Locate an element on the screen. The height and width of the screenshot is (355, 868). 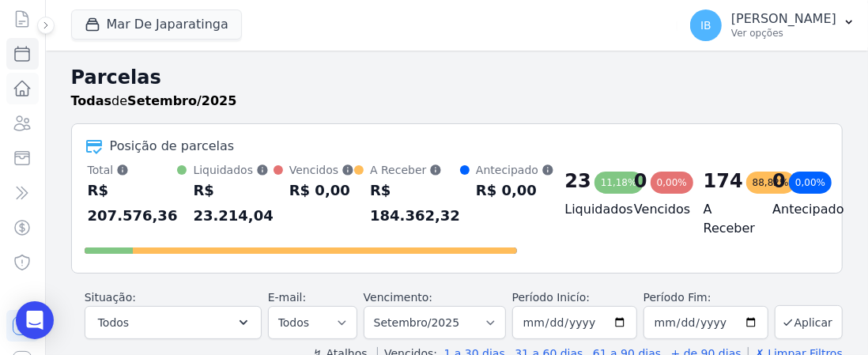
h4: Antecipado is located at coordinates (795, 209).